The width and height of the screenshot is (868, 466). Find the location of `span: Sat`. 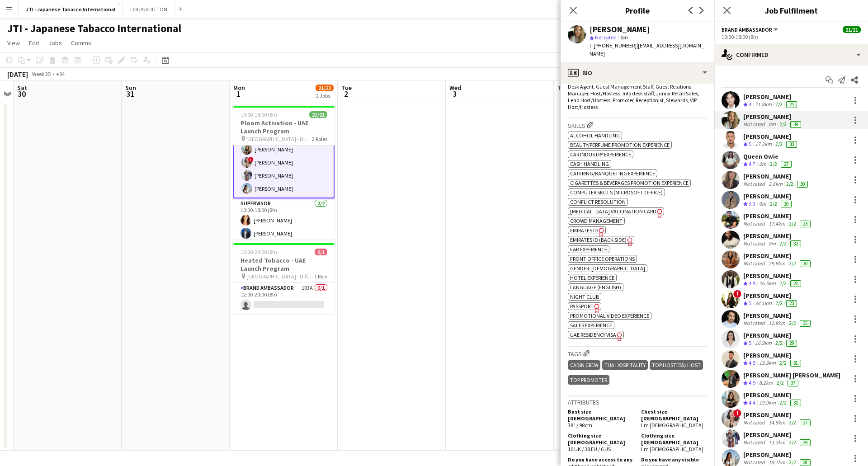

span: Sat is located at coordinates (22, 88).